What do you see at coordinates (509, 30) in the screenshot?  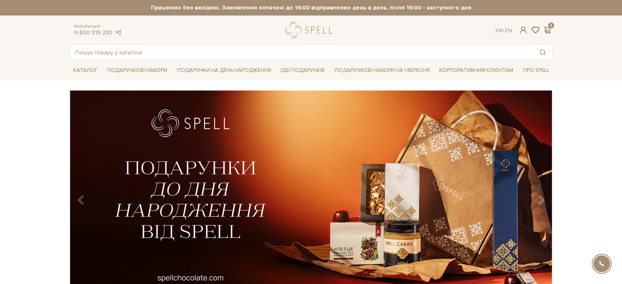 I see `a: En` at bounding box center [509, 30].